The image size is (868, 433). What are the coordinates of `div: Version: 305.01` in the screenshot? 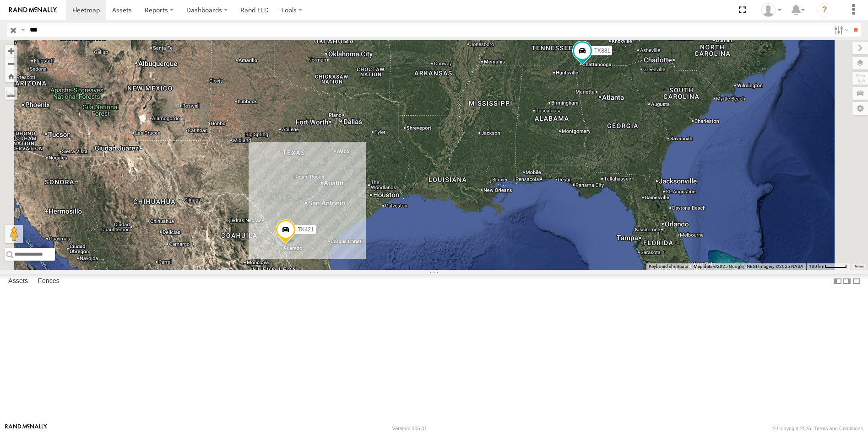 It's located at (410, 428).